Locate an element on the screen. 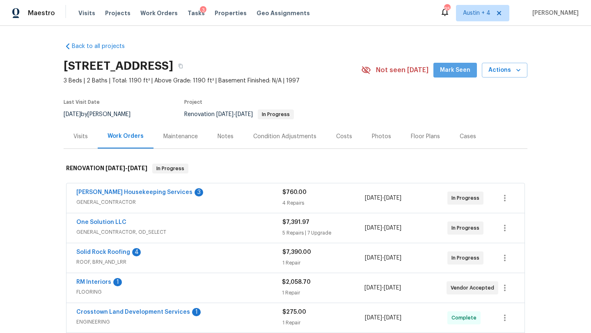 The width and height of the screenshot is (591, 333). h6: RENOVATION is located at coordinates (107, 169).